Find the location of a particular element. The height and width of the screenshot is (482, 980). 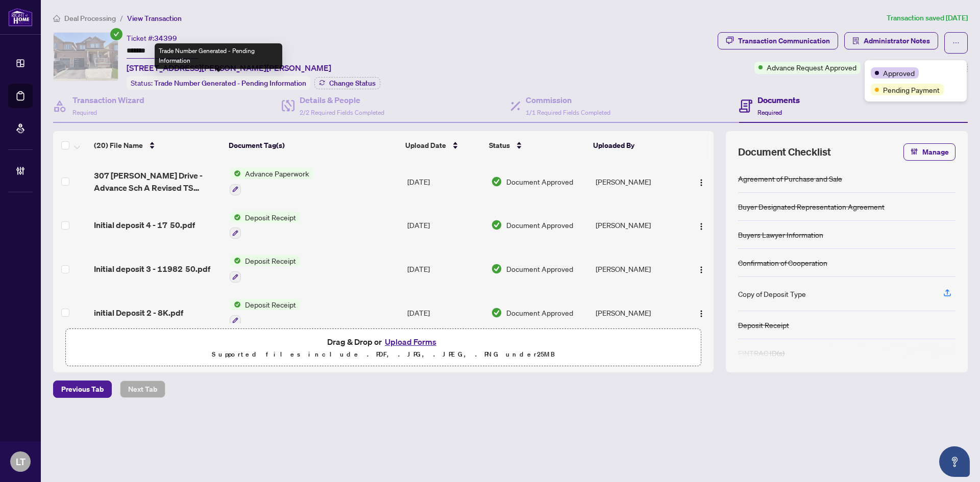

div: Transaction Communication is located at coordinates (784, 41).